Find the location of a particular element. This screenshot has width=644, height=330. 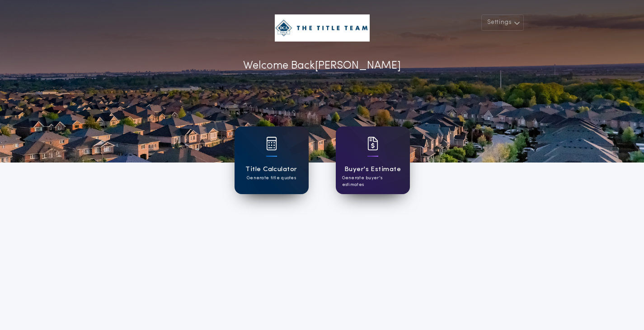

button: Settings is located at coordinates (503, 22).